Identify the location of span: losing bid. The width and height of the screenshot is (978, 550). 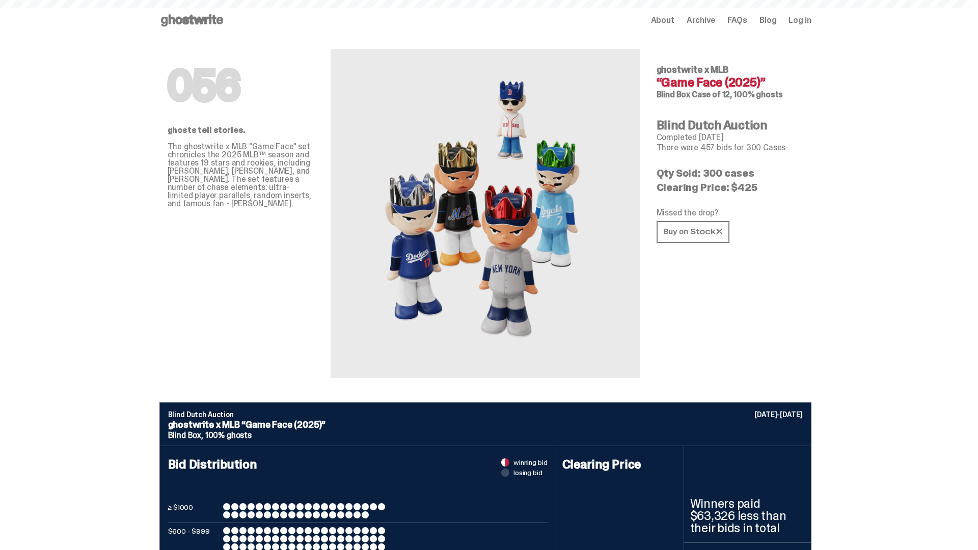
(527, 472).